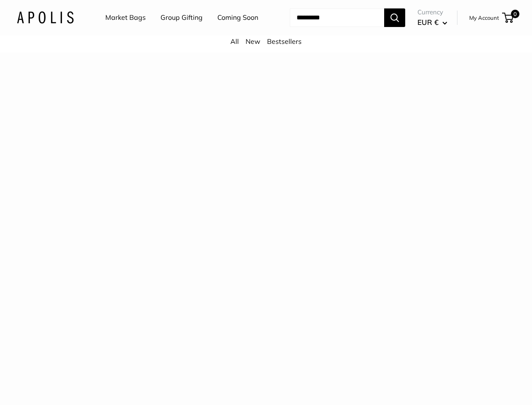 This screenshot has height=405, width=532. Describe the element at coordinates (337, 18) in the screenshot. I see `input: Search...` at that location.